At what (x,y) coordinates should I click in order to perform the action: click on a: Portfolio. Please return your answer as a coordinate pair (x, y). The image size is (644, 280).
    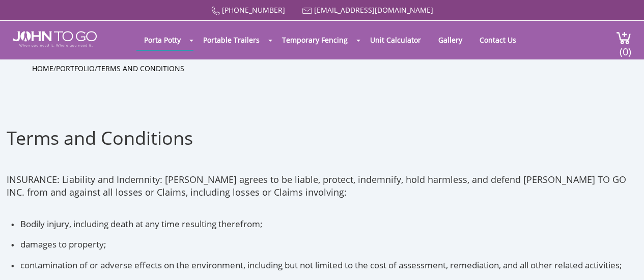
    Looking at the image, I should click on (75, 68).